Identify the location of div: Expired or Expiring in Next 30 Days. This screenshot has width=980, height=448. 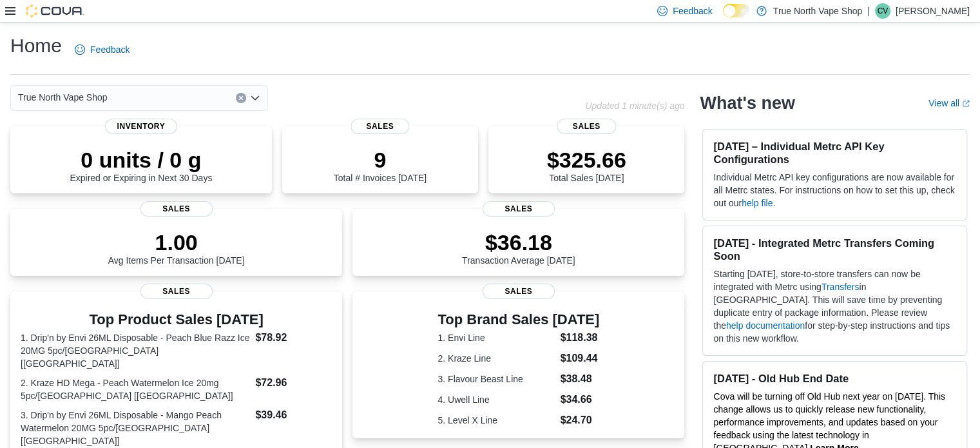
(141, 165).